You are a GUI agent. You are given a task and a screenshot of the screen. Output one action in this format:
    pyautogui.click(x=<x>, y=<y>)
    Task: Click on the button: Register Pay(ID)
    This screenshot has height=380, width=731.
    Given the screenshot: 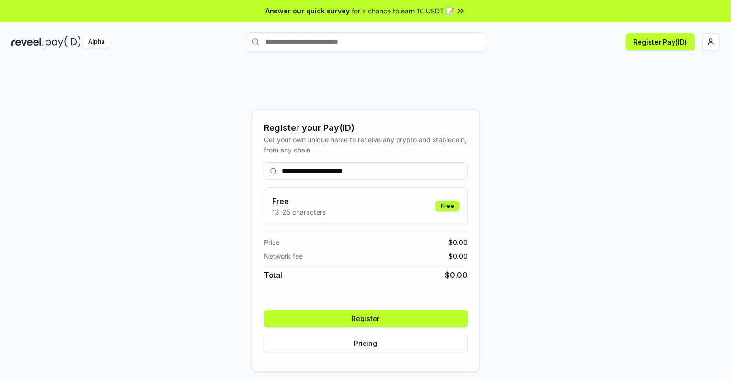 What is the action you would take?
    pyautogui.click(x=660, y=42)
    